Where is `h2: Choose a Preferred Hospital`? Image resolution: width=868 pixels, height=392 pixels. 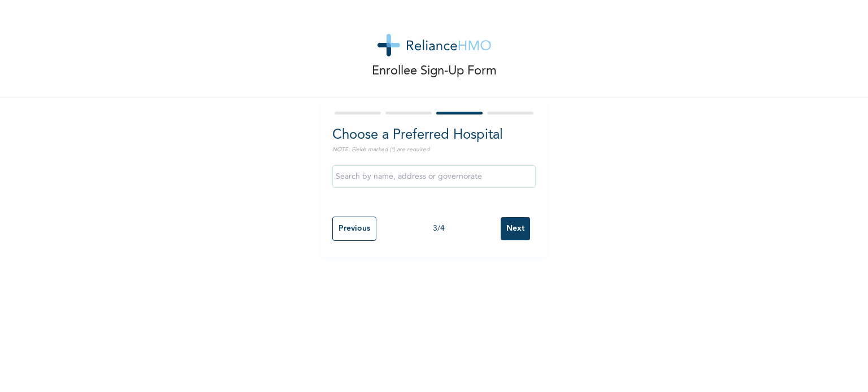 h2: Choose a Preferred Hospital is located at coordinates (434, 136).